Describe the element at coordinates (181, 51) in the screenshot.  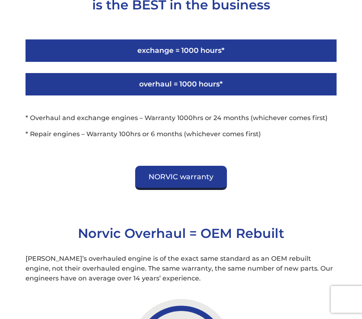
I see `div: exchange = 1000 hours*` at that location.